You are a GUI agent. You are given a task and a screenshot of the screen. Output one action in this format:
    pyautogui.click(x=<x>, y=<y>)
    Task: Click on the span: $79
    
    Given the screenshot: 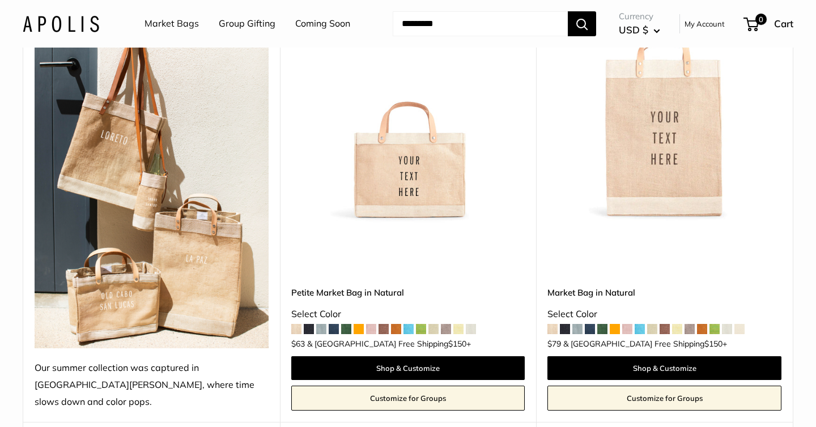 What is the action you would take?
    pyautogui.click(x=554, y=344)
    